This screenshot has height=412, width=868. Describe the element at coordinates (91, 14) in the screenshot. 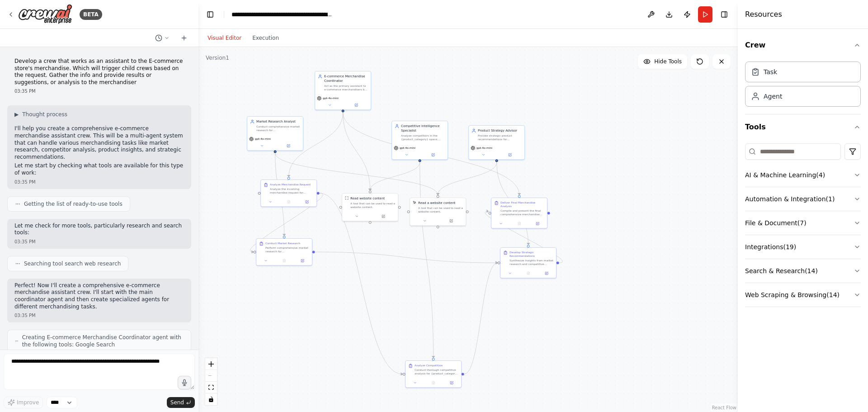

I see `div: BETA` at that location.